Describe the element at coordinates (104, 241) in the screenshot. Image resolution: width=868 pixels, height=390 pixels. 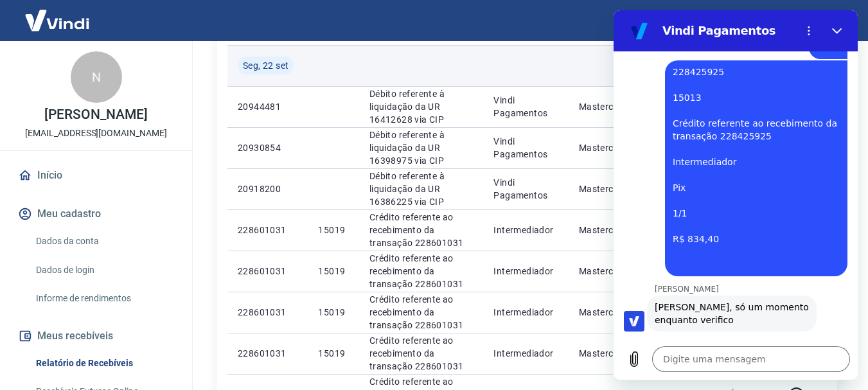
I see `a: Dados da conta` at that location.